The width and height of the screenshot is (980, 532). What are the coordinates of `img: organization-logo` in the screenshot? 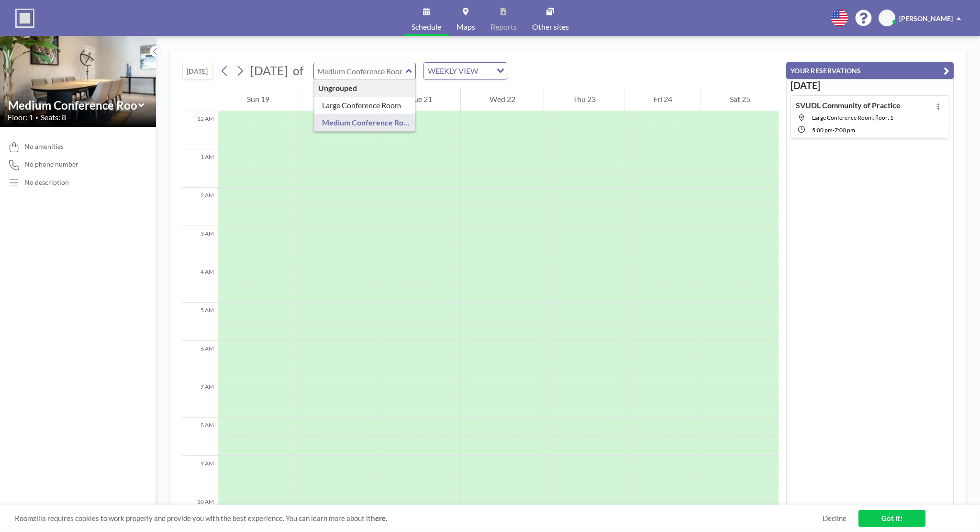 It's located at (25, 19).